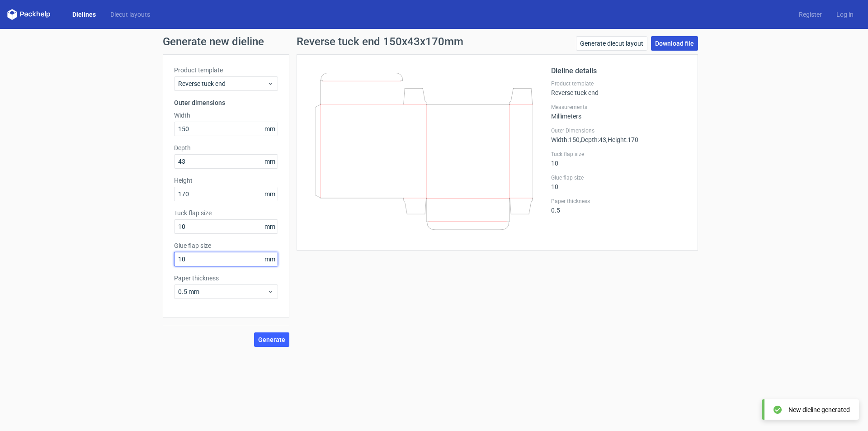 The image size is (868, 431). I want to click on label: Width, so click(226, 116).